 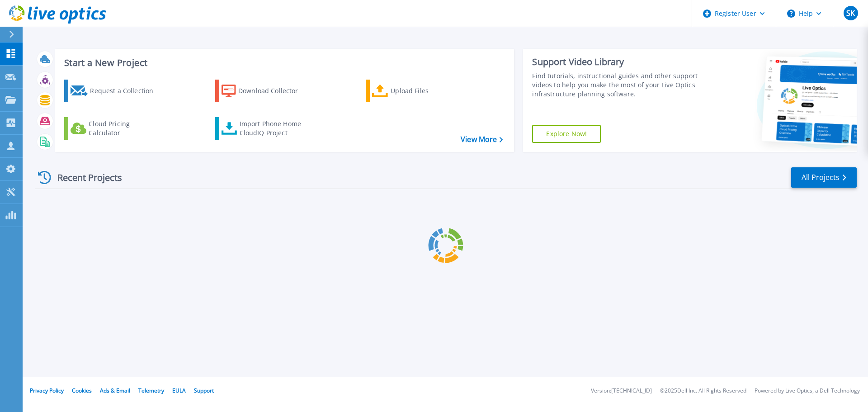 What do you see at coordinates (481, 139) in the screenshot?
I see `a: View More` at bounding box center [481, 139].